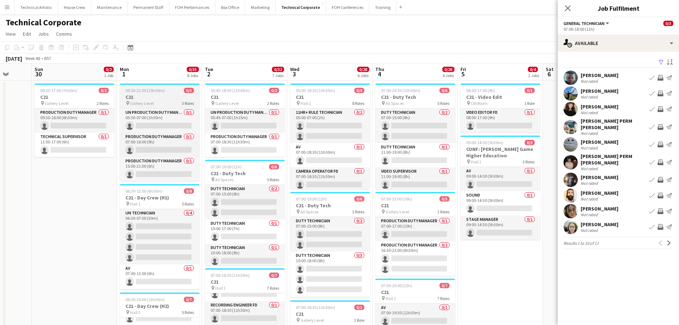 The width and height of the screenshot is (679, 325). Describe the element at coordinates (500, 108) in the screenshot. I see `div: 08:00-17:00 (9h)0/1C21 - Video Edit OB Room1 RoleVideo Editor FD0/108:00-17:00 (9h)` at that location.